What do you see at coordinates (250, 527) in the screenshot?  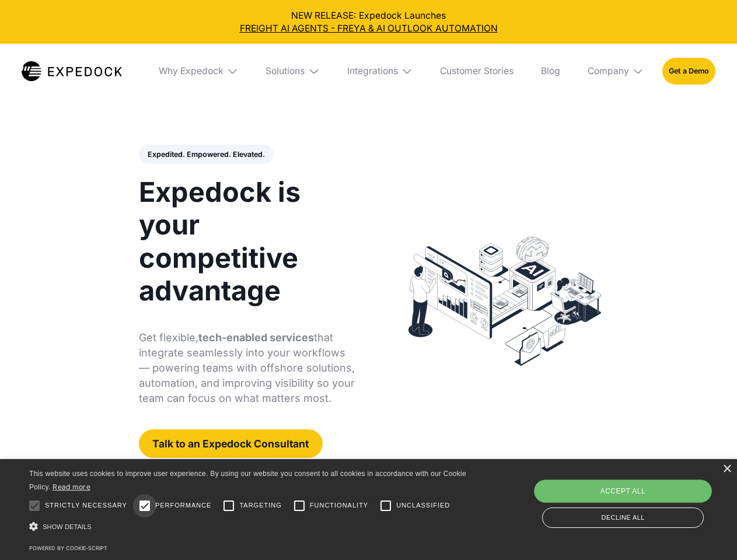 I see `div: Show details` at bounding box center [250, 527].